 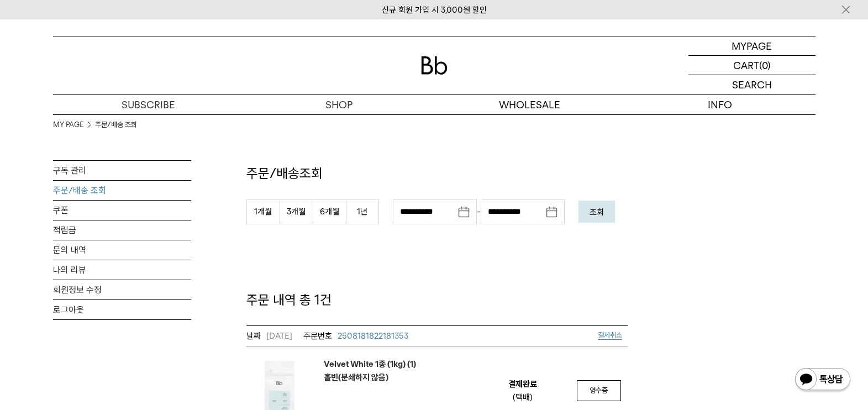 I want to click on span: 영수증, so click(x=599, y=390).